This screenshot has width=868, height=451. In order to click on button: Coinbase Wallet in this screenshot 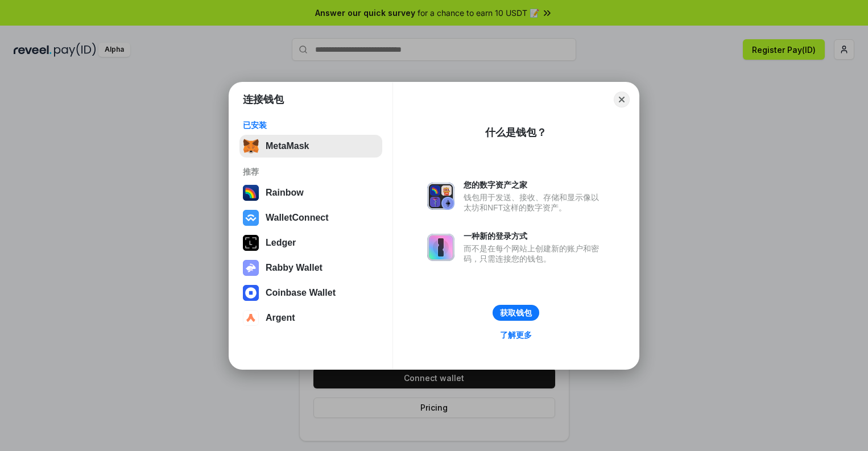, I will do `click(311, 293)`.